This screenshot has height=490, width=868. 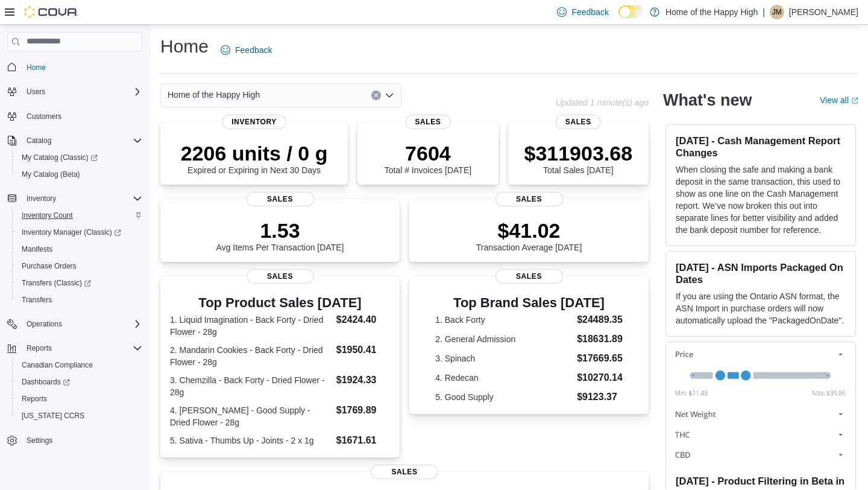 I want to click on span: Operations, so click(x=44, y=324).